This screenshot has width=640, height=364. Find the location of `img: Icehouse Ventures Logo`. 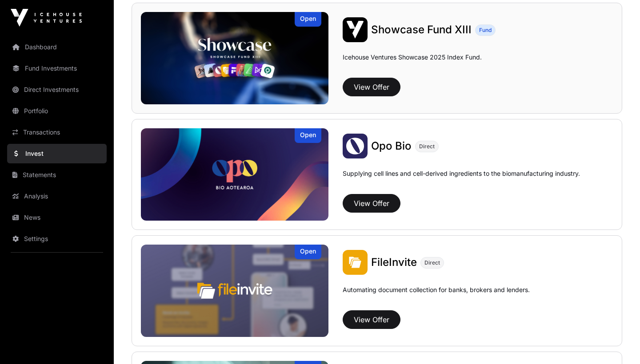

img: Icehouse Ventures Logo is located at coordinates (46, 18).